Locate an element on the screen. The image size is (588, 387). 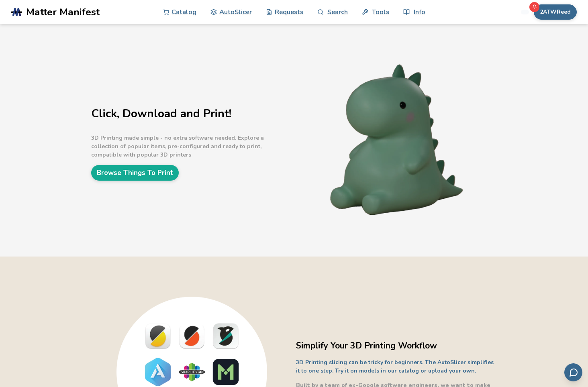
h1: Click, Download and Print! is located at coordinates (192, 114).